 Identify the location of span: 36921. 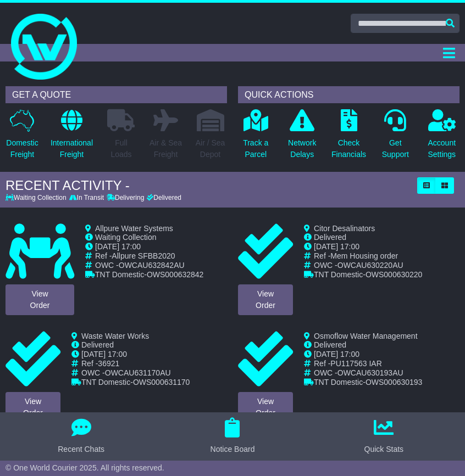
(108, 364).